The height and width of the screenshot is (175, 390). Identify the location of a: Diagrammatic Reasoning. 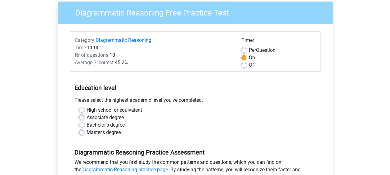
(123, 40).